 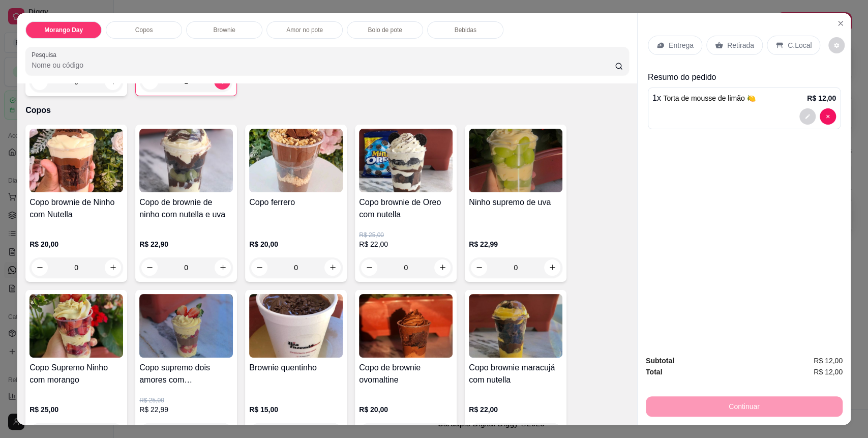 What do you see at coordinates (187, 244) in the screenshot?
I see `p: R$ 22,90` at bounding box center [187, 244].